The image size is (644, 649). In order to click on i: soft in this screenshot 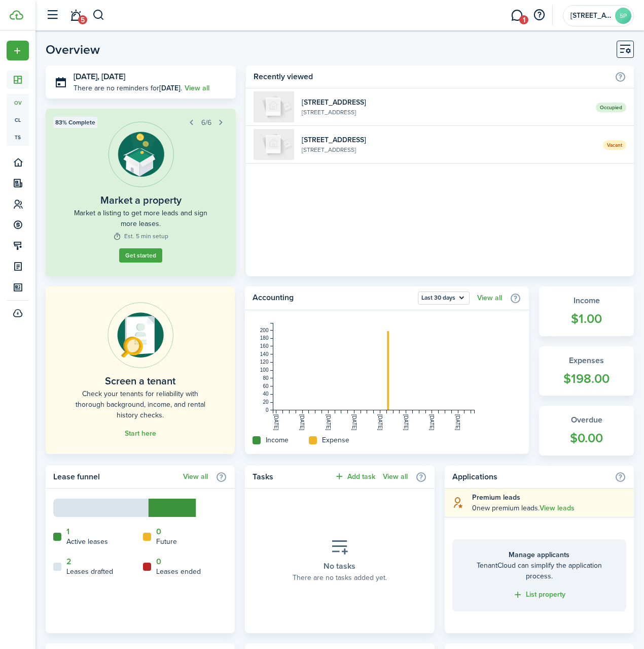, I will do `click(458, 502)`.